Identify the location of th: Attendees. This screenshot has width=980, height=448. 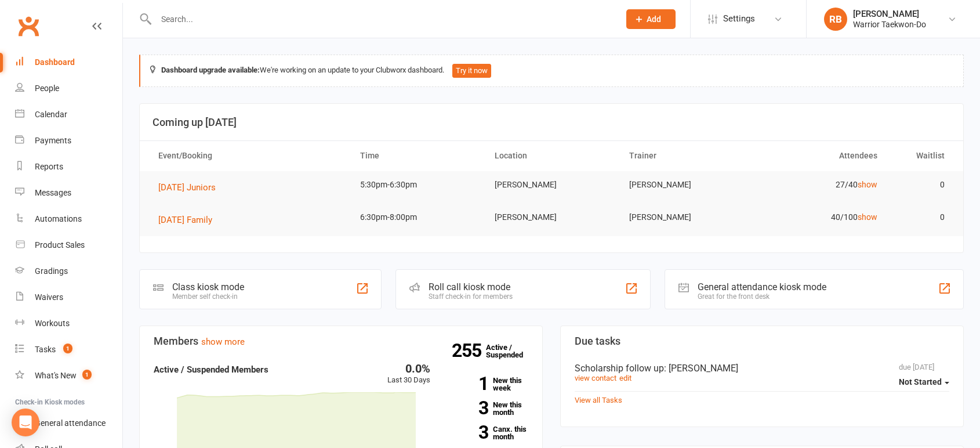
(820, 156).